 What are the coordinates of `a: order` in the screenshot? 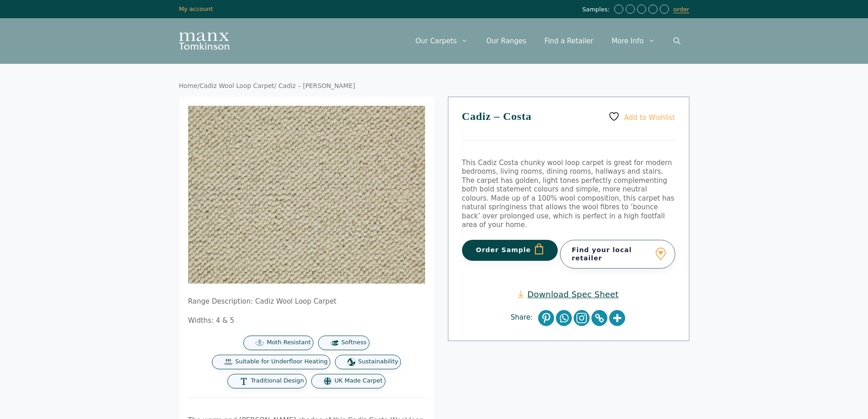 It's located at (681, 9).